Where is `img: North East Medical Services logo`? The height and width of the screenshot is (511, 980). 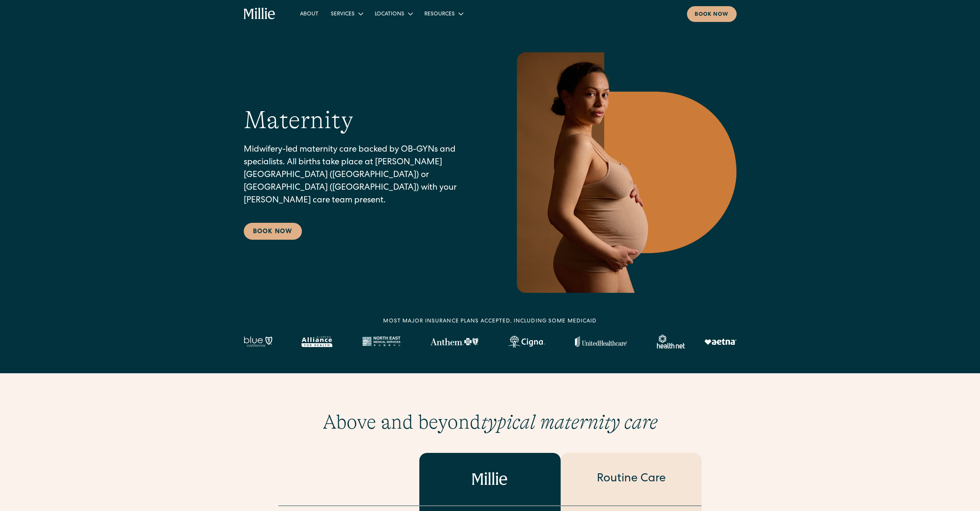
img: North East Medical Services logo is located at coordinates (381, 342).